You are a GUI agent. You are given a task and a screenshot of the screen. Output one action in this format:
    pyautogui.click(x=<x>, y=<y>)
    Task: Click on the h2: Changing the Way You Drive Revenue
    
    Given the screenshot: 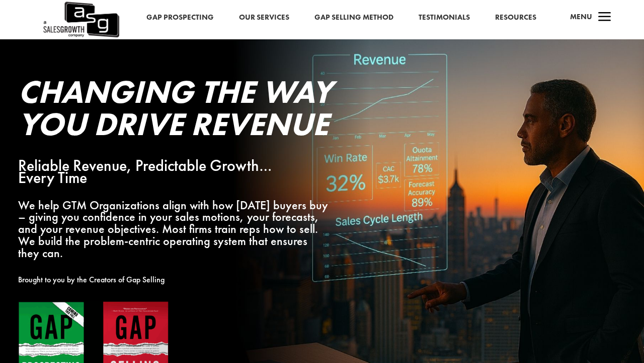 What is the action you would take?
    pyautogui.click(x=175, y=111)
    